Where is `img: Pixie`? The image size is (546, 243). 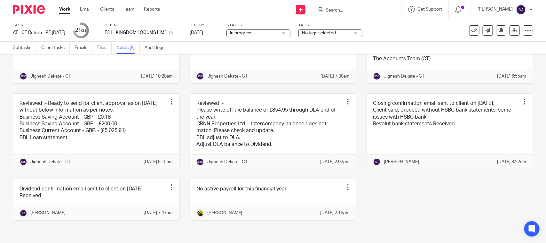 img: Pixie is located at coordinates (29, 9).